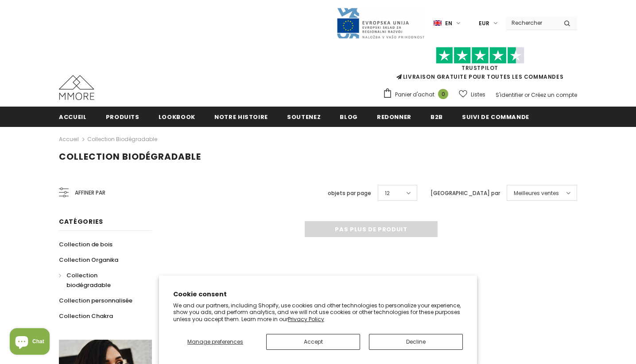 The image size is (636, 364). I want to click on button: Decline, so click(416, 342).